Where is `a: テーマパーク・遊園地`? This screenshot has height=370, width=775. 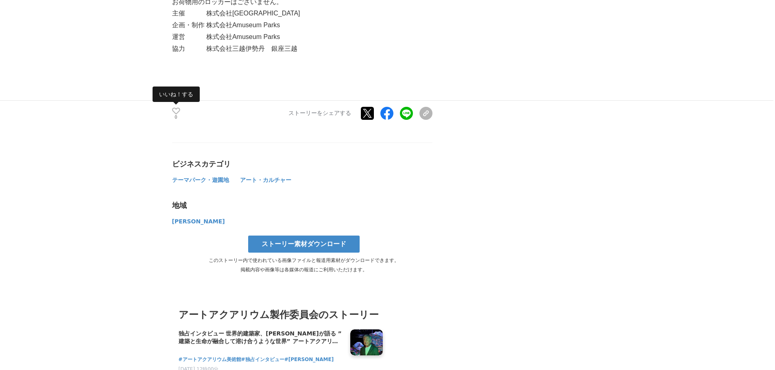
a: テーマパーク・遊園地 is located at coordinates (201, 181).